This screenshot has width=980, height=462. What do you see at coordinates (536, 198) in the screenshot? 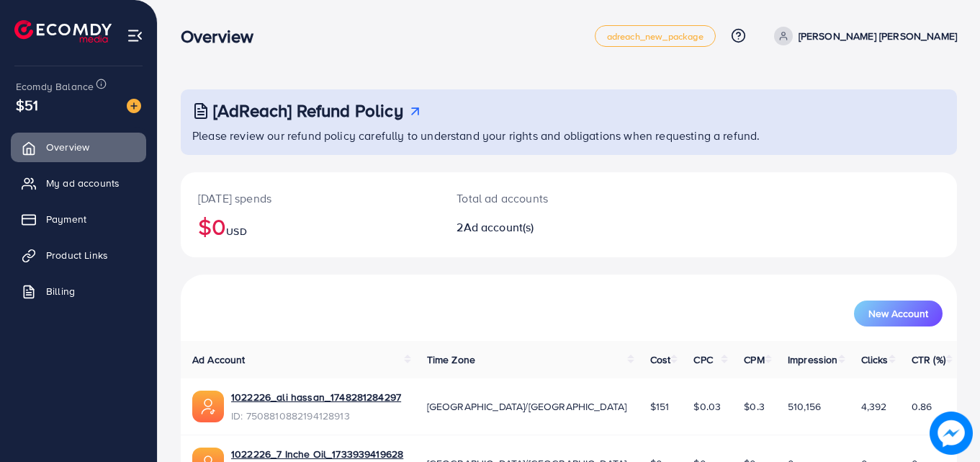
I see `p: Total ad accounts` at bounding box center [536, 198].